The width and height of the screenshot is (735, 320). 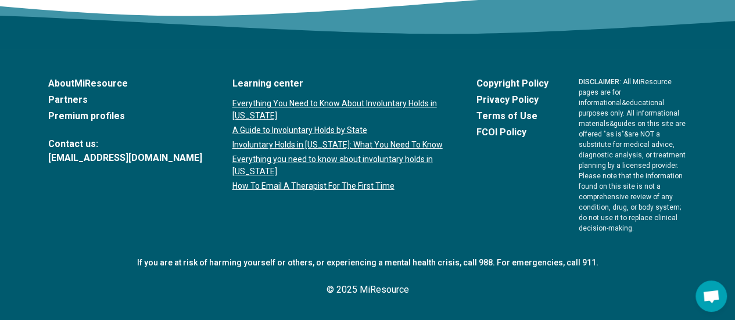 I want to click on p: If you are at risk of harming yourself or others, or experiencing a mental health crisis, call 98..., so click(x=368, y=263).